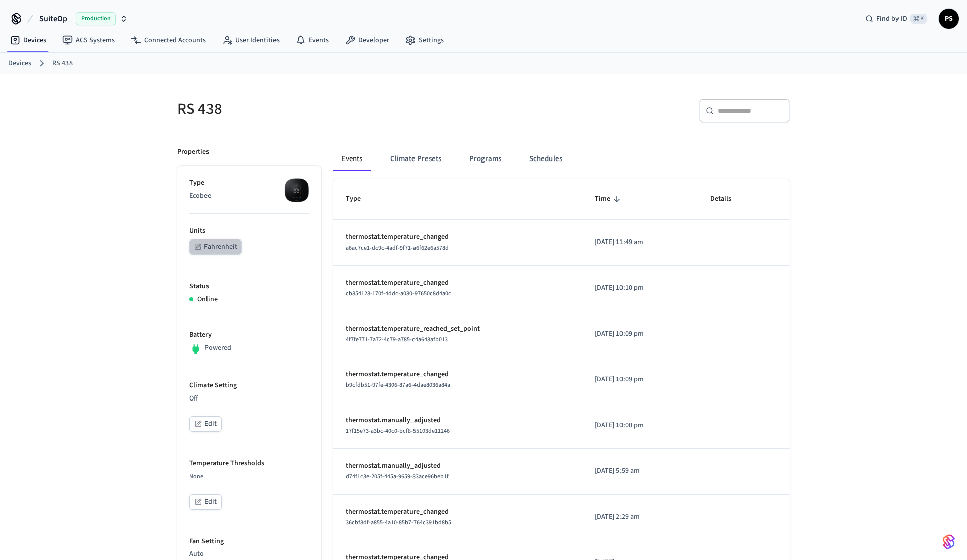 The width and height of the screenshot is (967, 560). Describe the element at coordinates (398, 522) in the screenshot. I see `span: 36cbf8df-a855-4a10-85b7-764c391bd8b5` at that location.